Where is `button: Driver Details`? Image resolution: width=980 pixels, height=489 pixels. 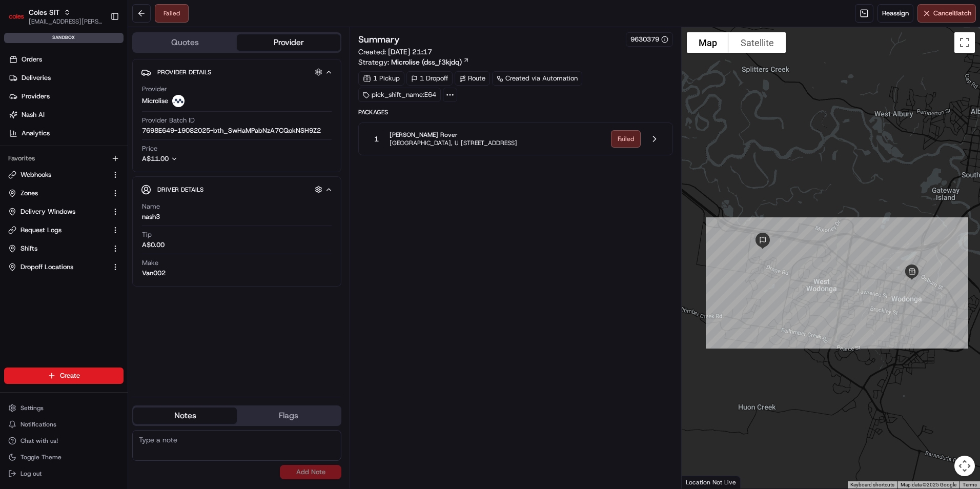 button: Driver Details is located at coordinates (237, 189).